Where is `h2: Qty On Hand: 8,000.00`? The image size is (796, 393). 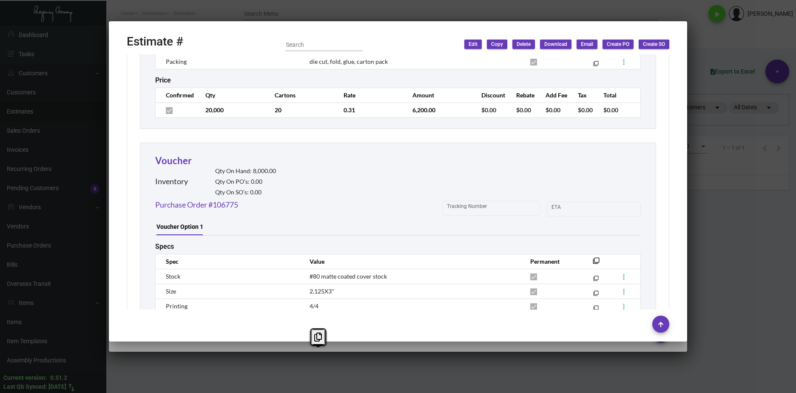 h2: Qty On Hand: 8,000.00 is located at coordinates (245, 171).